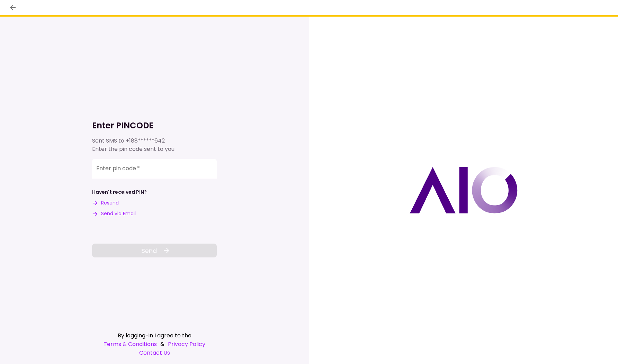 This screenshot has width=618, height=364. What do you see at coordinates (131, 344) in the screenshot?
I see `a: Terms & Conditions` at bounding box center [131, 344].